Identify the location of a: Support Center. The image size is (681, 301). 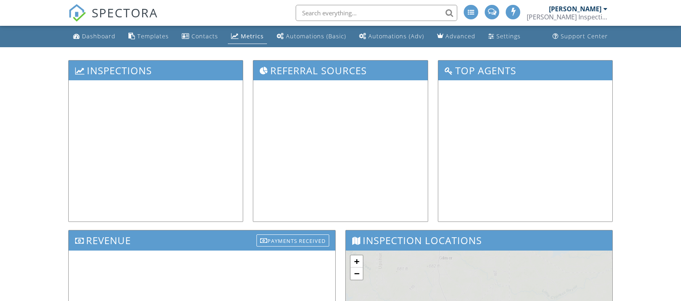
(580, 36).